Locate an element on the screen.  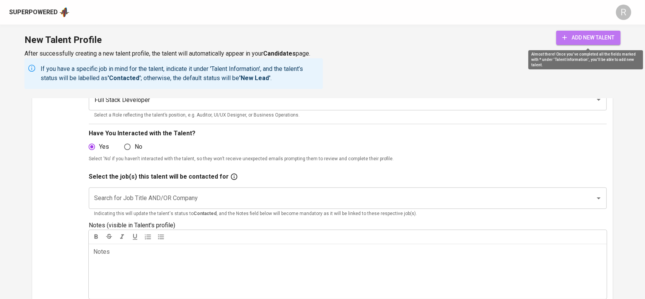
span: add new talent is located at coordinates (589, 38).